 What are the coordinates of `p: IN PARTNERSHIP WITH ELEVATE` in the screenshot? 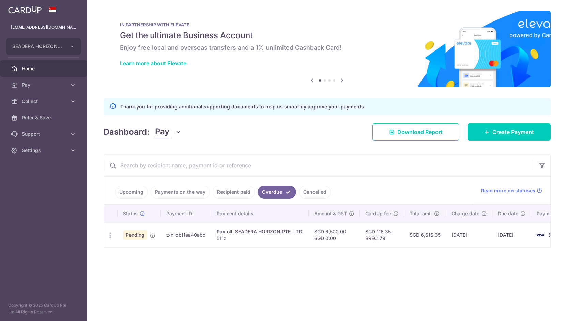 It's located at (327, 25).